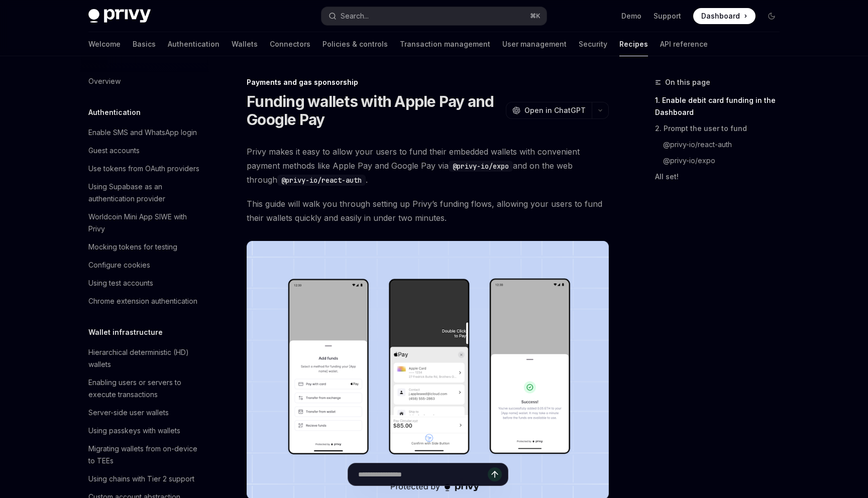  I want to click on span: Privy makes it easy to allow your users to fund their embedded wallets with convenient payment me..., so click(427, 166).